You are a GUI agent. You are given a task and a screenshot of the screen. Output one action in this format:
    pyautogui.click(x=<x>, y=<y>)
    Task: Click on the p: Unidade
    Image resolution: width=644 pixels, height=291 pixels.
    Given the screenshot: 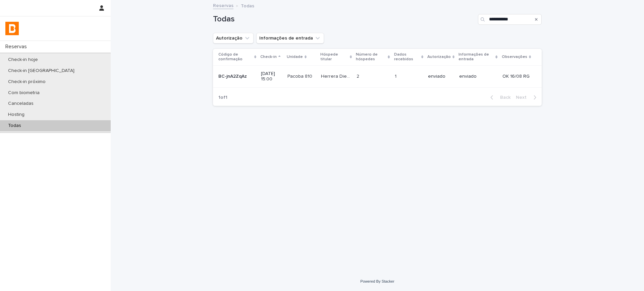 What is the action you would take?
    pyautogui.click(x=295, y=57)
    